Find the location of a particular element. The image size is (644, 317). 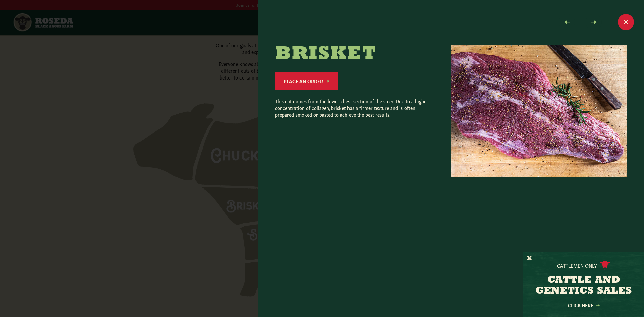

p: Cattlemen Only is located at coordinates (577, 265).